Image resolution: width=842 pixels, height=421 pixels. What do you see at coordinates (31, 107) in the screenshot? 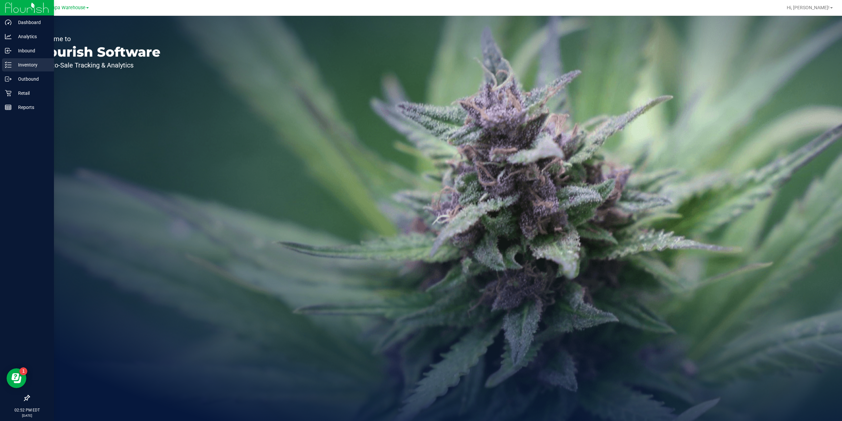
I see `p: Reports` at bounding box center [31, 107].